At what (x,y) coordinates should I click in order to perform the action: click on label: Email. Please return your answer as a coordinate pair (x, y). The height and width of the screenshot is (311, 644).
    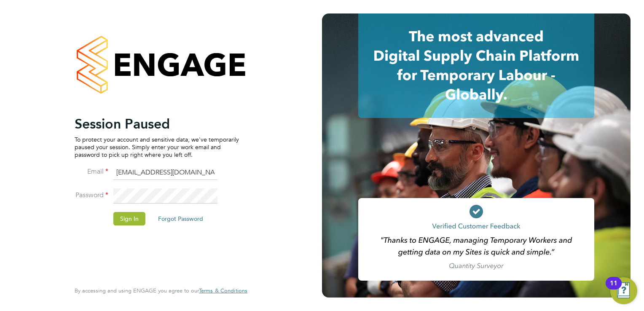
    Looking at the image, I should click on (91, 171).